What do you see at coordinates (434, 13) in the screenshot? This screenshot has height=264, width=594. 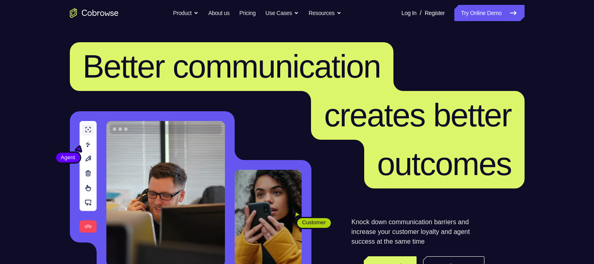 I see `a: Register` at bounding box center [434, 13].